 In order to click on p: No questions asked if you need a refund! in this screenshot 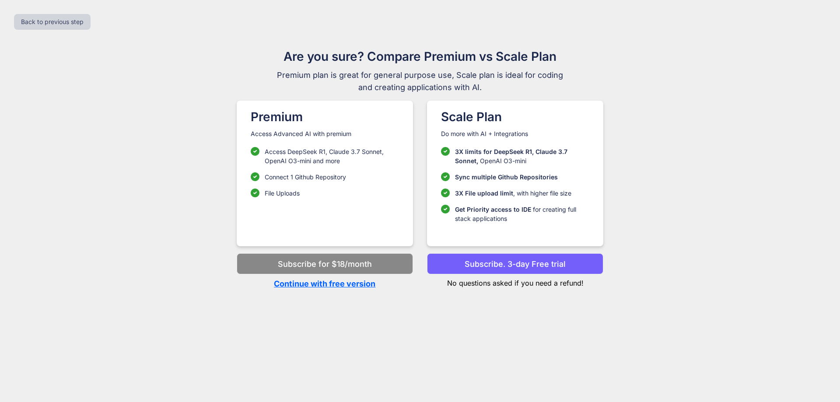, I will do `click(515, 281)`.